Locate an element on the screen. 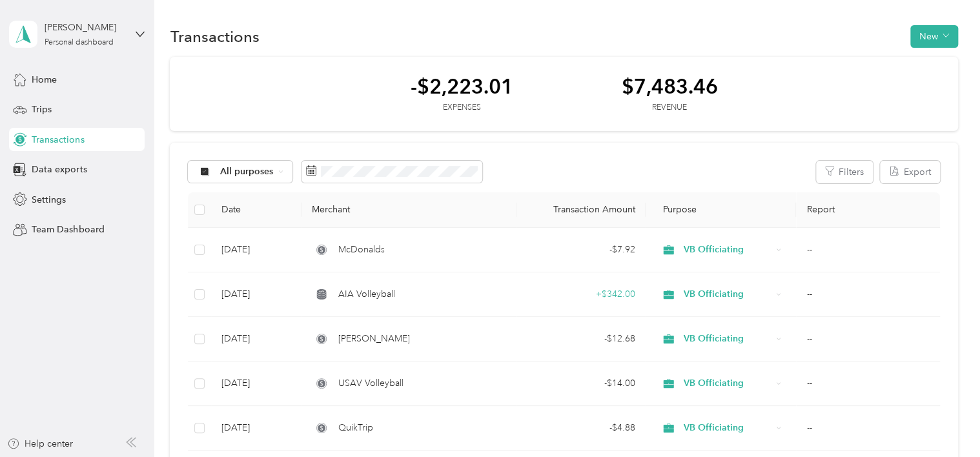  span: Home is located at coordinates (44, 80).